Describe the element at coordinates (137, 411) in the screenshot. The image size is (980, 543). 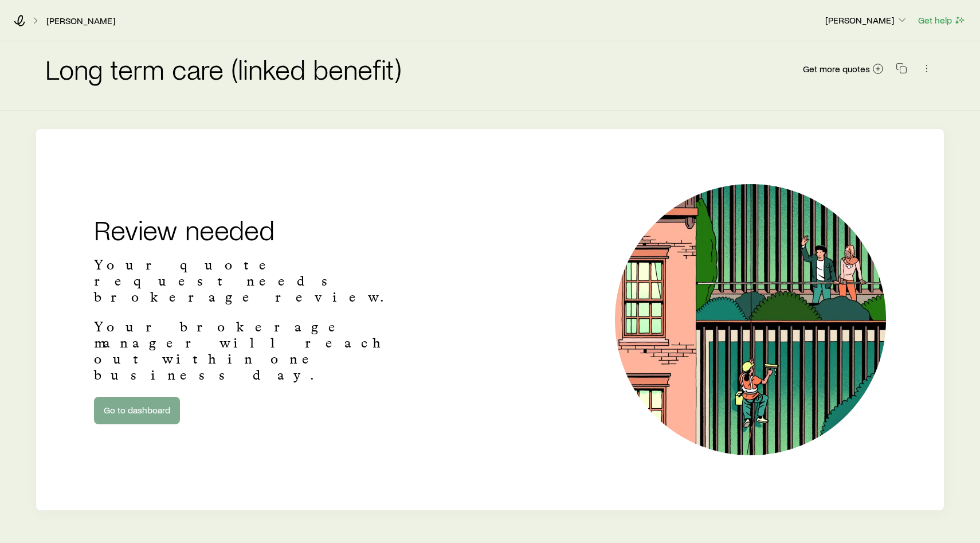
I see `a: Go to dashboard` at that location.